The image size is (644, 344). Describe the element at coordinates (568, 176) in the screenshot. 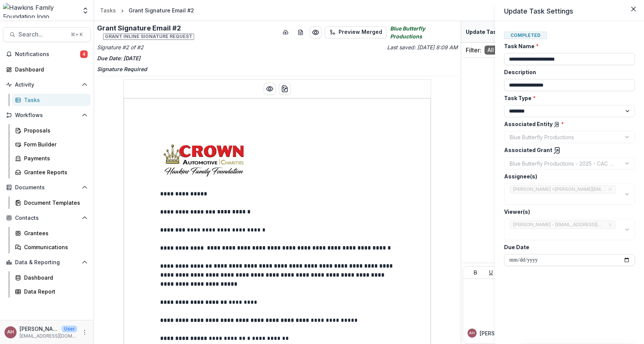

I see `label: Assignee(s)` at that location.